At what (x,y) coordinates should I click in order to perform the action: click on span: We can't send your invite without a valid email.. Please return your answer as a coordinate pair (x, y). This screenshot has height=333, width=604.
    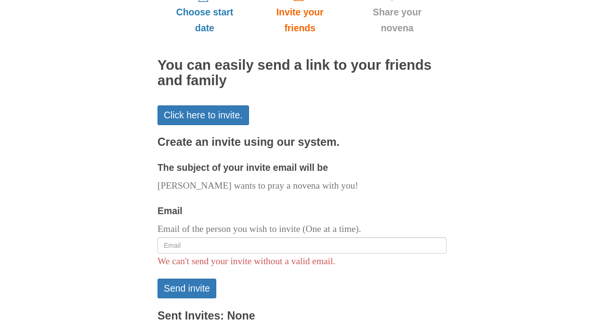
    Looking at the image, I should click on (246, 261).